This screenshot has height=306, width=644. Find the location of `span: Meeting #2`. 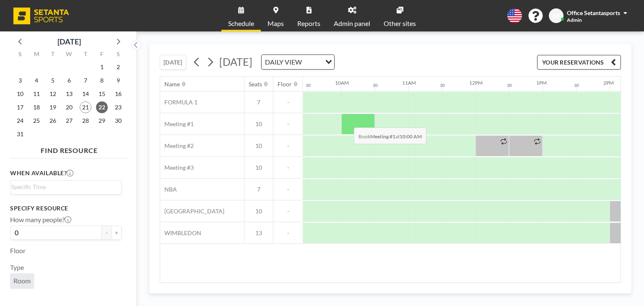

span: Meeting #2 is located at coordinates (177, 146).